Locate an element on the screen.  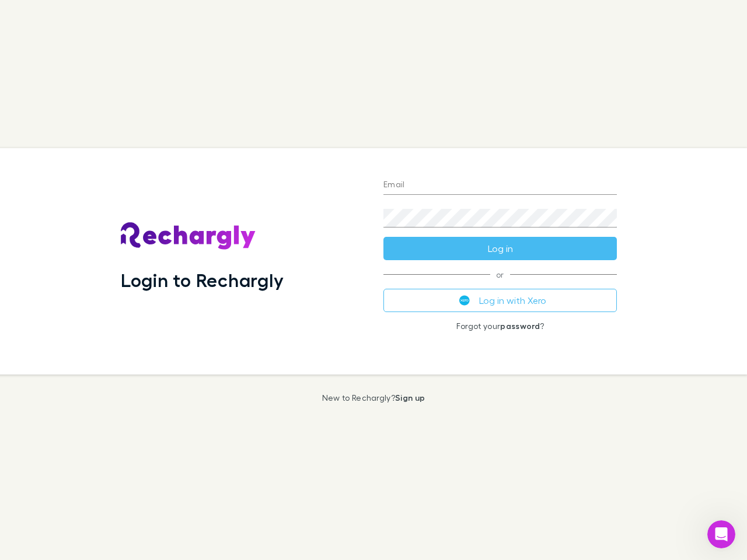
button: Log in with Xero is located at coordinates (500, 301).